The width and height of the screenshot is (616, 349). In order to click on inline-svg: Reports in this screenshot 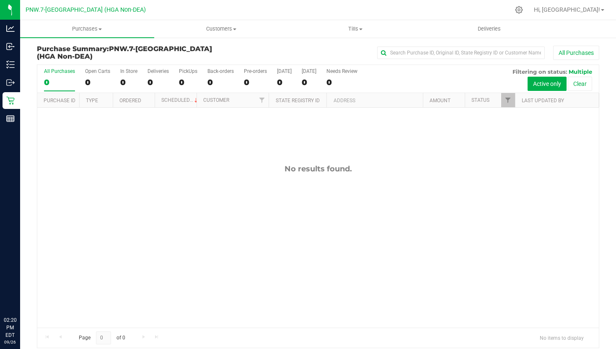, I will do `click(10, 119)`.